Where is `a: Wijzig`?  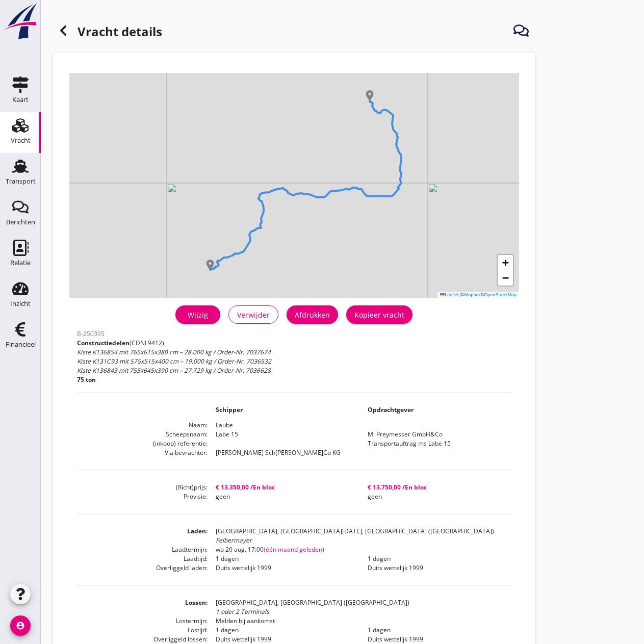 a: Wijzig is located at coordinates (198, 315).